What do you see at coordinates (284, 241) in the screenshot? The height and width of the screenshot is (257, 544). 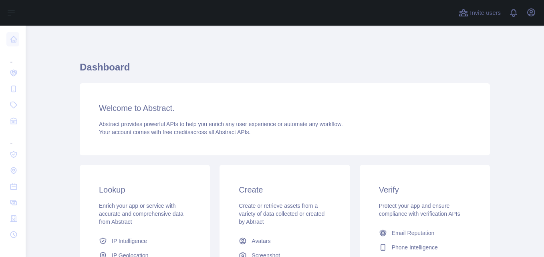 I see `a: Avatars` at bounding box center [284, 241].